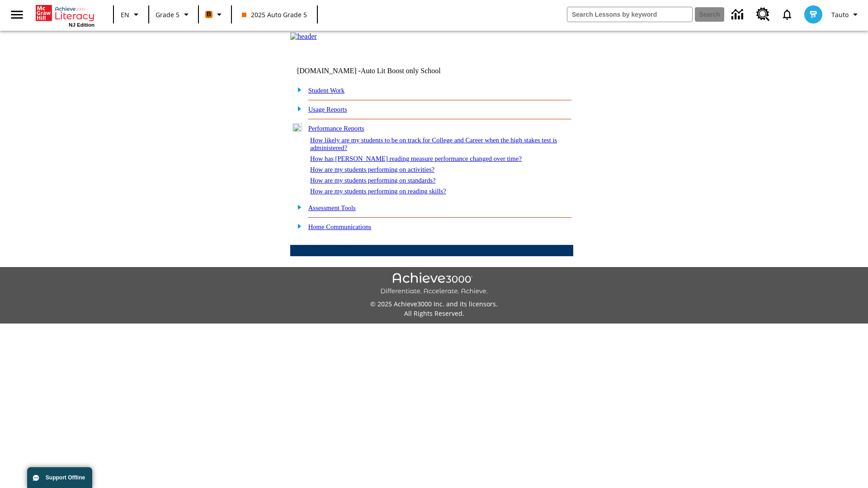 This screenshot has height=488, width=868. I want to click on a: How are my students performing on reading skills?, so click(378, 191).